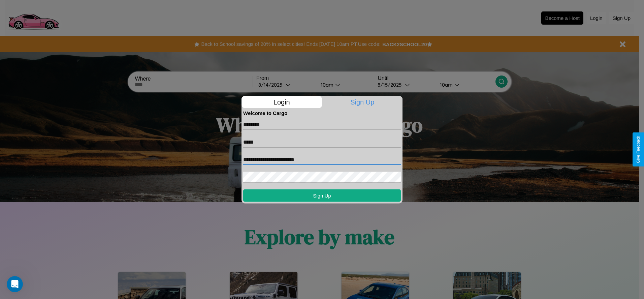 This screenshot has width=644, height=299. Describe the element at coordinates (322, 113) in the screenshot. I see `h4: Welcome to Cargo` at that location.